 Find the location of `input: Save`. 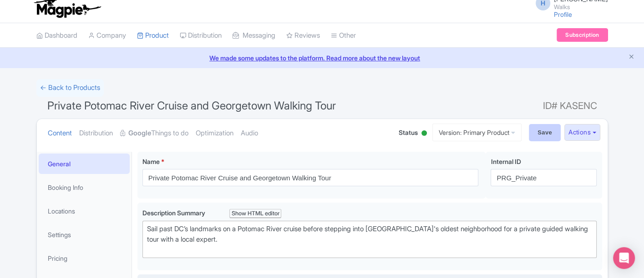

input: Save is located at coordinates (545, 133).